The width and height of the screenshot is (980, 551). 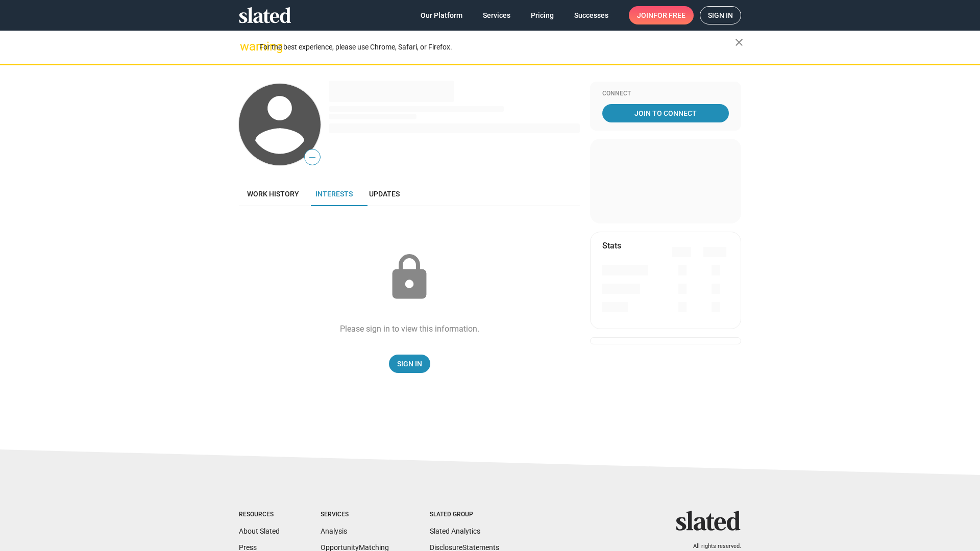 What do you see at coordinates (591, 16) in the screenshot?
I see `a: Successes` at bounding box center [591, 16].